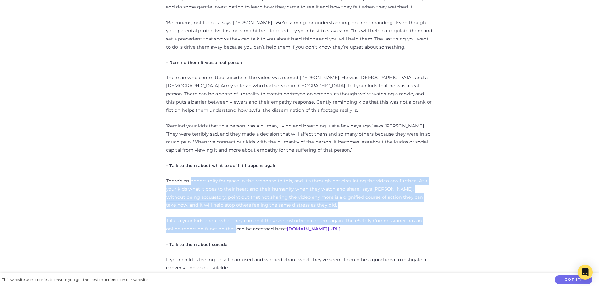 The image size is (599, 286). I want to click on strong: – Talk to them about what to do if it happens again, so click(221, 166).